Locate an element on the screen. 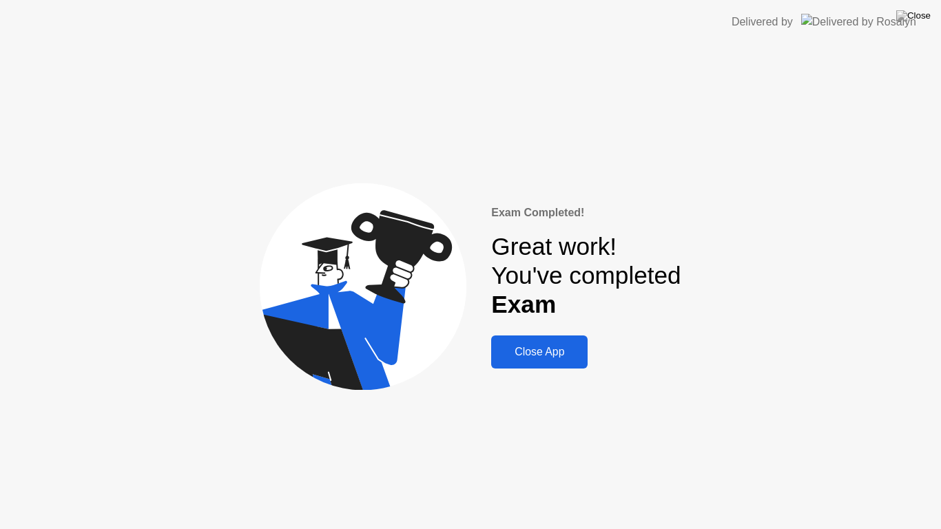  div: Delivered by is located at coordinates (762, 22).